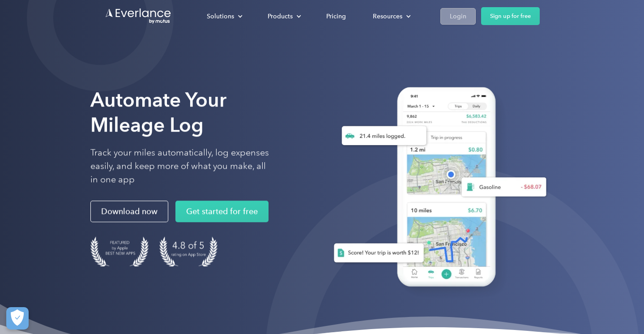 The image size is (644, 334). What do you see at coordinates (120, 252) in the screenshot?
I see `img: Badge for Featured by Apple Best New Apps` at bounding box center [120, 252].